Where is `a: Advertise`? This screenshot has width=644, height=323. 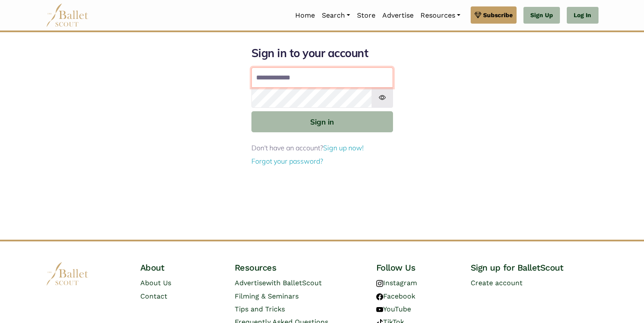 a: Advertise is located at coordinates (398, 15).